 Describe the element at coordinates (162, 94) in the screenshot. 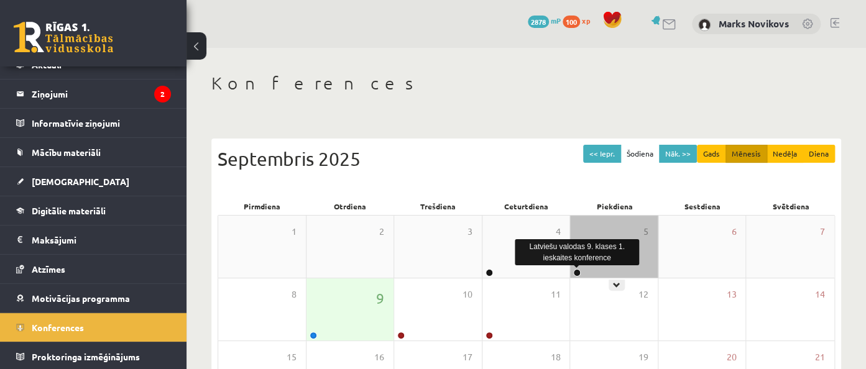

I see `i: 2` at that location.